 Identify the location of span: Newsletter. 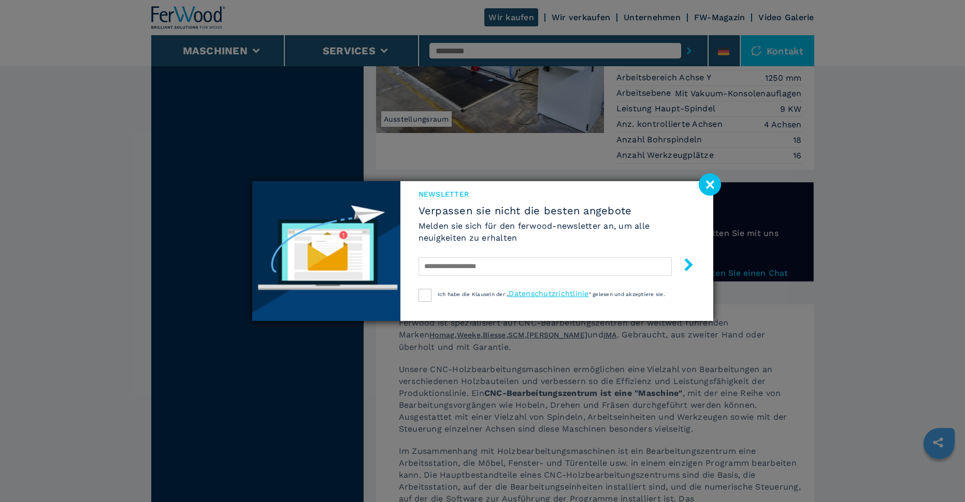
(557, 194).